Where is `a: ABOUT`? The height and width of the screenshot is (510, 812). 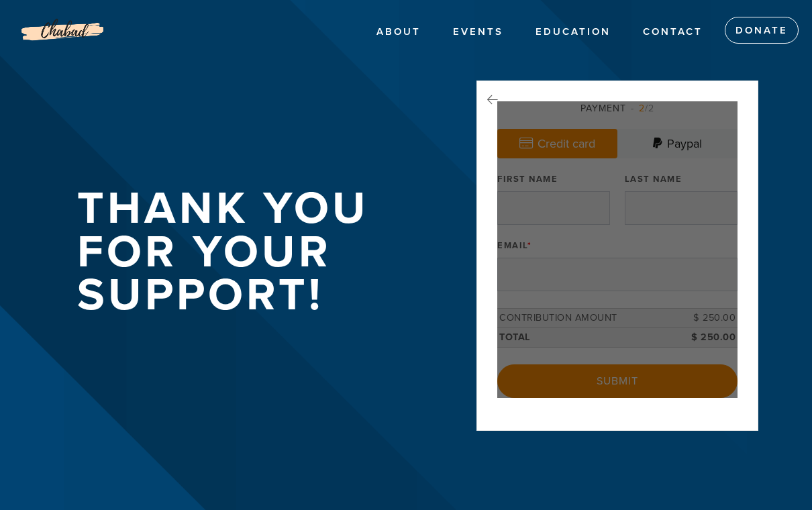 a: ABOUT is located at coordinates (398, 32).